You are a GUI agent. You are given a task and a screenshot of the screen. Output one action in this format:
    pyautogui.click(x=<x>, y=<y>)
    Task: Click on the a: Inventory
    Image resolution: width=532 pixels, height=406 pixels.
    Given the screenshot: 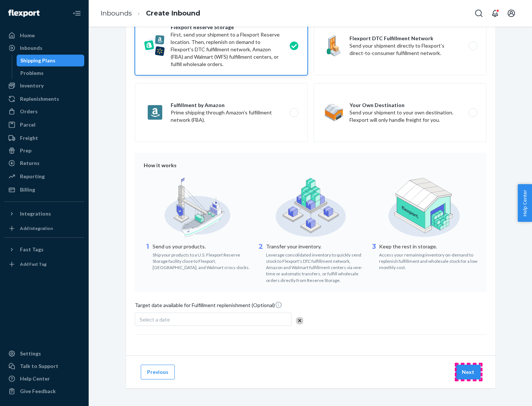 What is the action you would take?
    pyautogui.click(x=44, y=86)
    